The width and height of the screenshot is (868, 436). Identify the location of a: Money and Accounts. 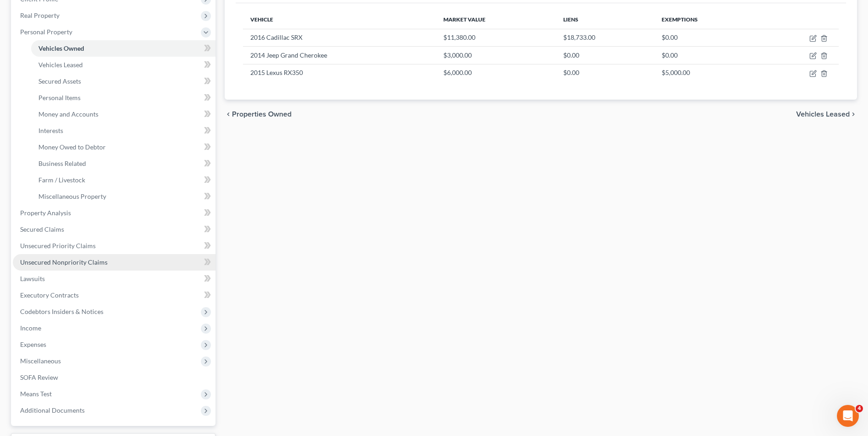
(123, 114).